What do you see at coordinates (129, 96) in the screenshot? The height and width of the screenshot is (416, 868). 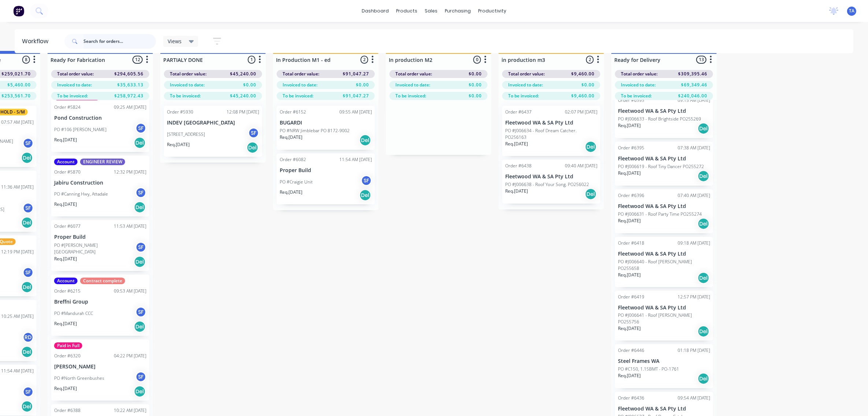 I see `span: $258,972.43` at bounding box center [129, 96].